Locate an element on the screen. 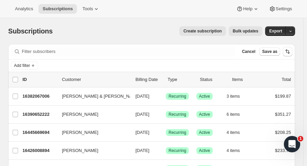 This screenshot has width=307, height=166. span: Help is located at coordinates (248, 9).